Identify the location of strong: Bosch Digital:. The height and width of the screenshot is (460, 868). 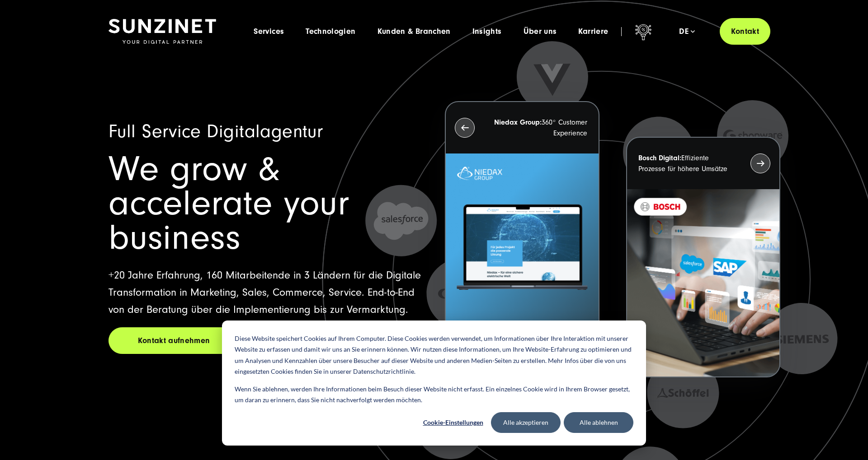
(660, 158).